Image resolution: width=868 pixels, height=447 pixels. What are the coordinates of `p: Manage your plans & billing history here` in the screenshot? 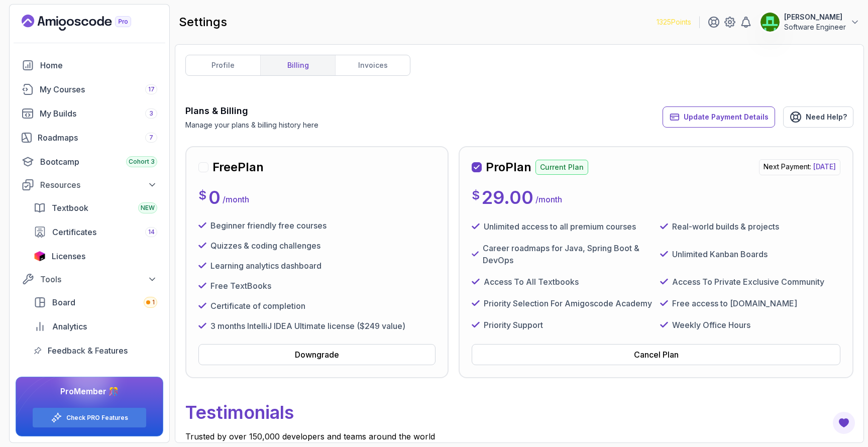 It's located at (252, 125).